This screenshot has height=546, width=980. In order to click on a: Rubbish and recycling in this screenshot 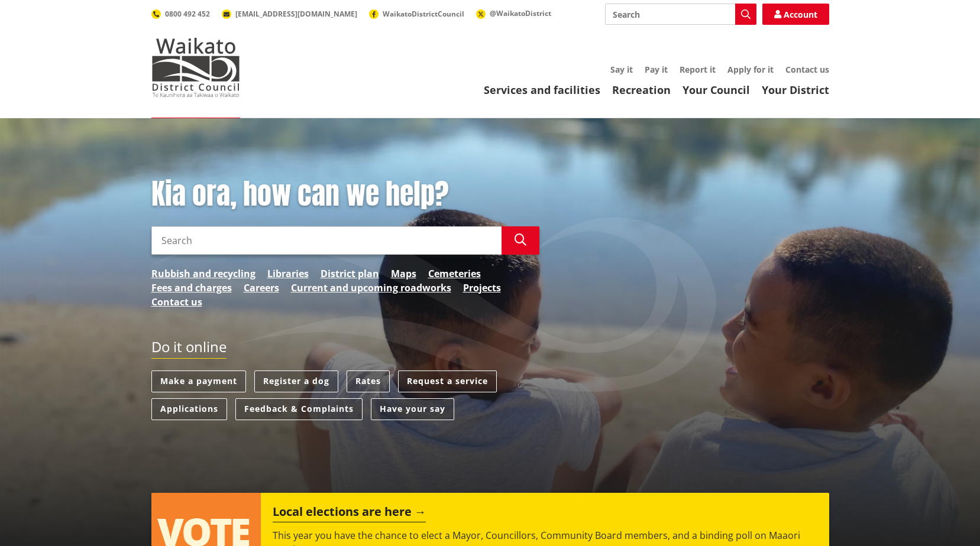, I will do `click(204, 273)`.